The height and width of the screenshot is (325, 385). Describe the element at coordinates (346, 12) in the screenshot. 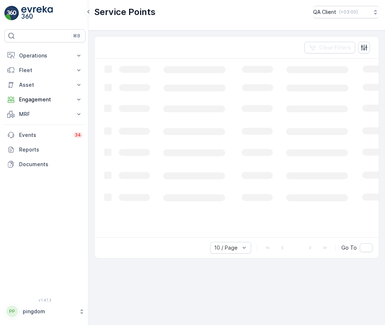

I see `button: QA Client(+03:00)` at that location.